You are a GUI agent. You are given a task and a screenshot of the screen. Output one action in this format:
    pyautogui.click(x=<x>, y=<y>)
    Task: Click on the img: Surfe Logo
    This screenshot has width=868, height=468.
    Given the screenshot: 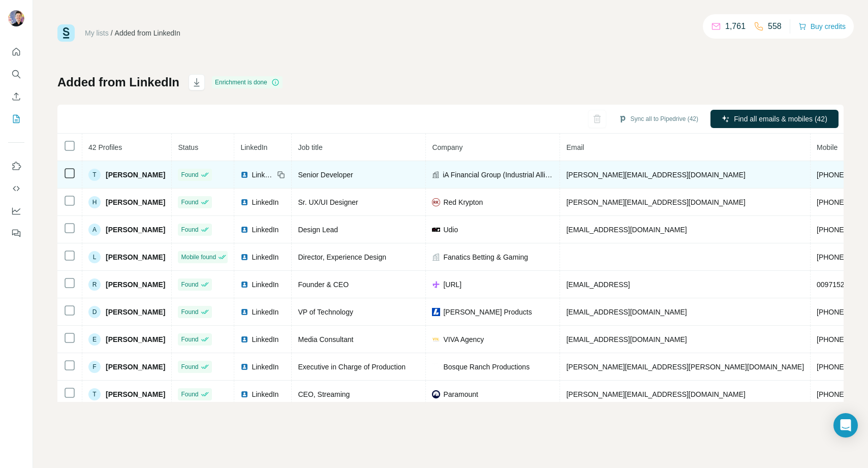 What is the action you would take?
    pyautogui.click(x=66, y=33)
    